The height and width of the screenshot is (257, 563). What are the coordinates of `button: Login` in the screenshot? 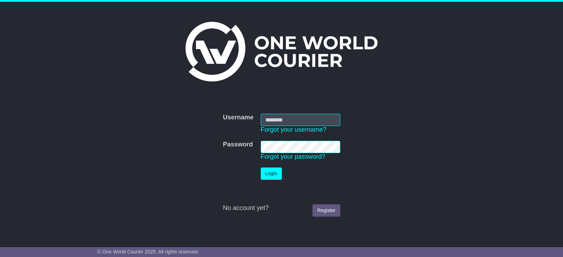 It's located at (271, 174).